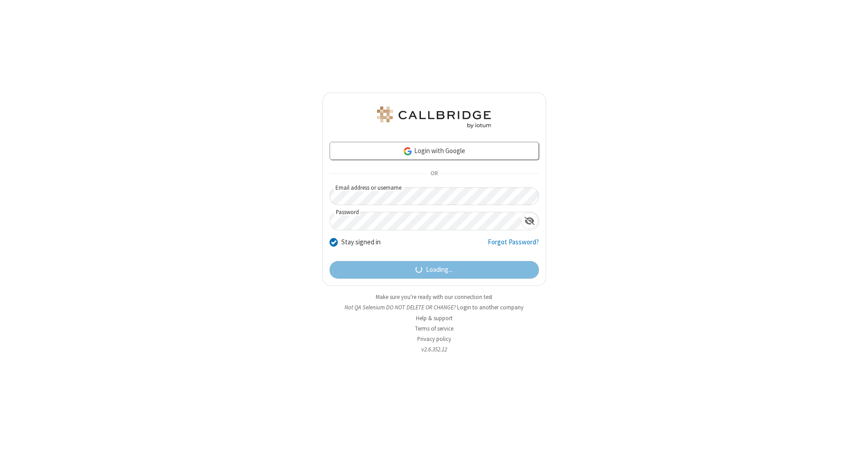 This screenshot has height=453, width=868. I want to click on img: QA Selenium DO NOT DELETE OR CHANGE, so click(434, 117).